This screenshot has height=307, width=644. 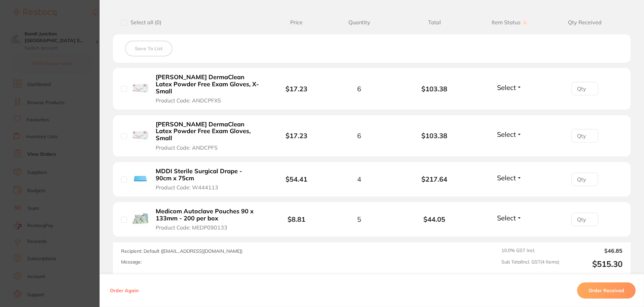 I want to click on span: Product Code: ANDCPFS, so click(x=187, y=147).